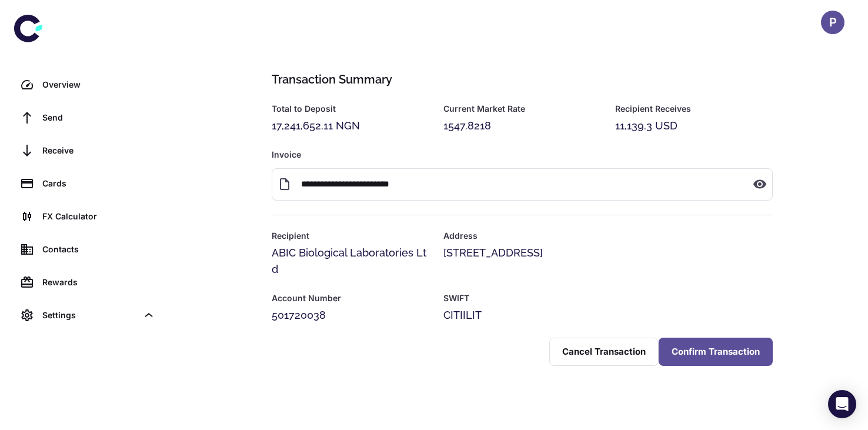  I want to click on div: P, so click(833, 23).